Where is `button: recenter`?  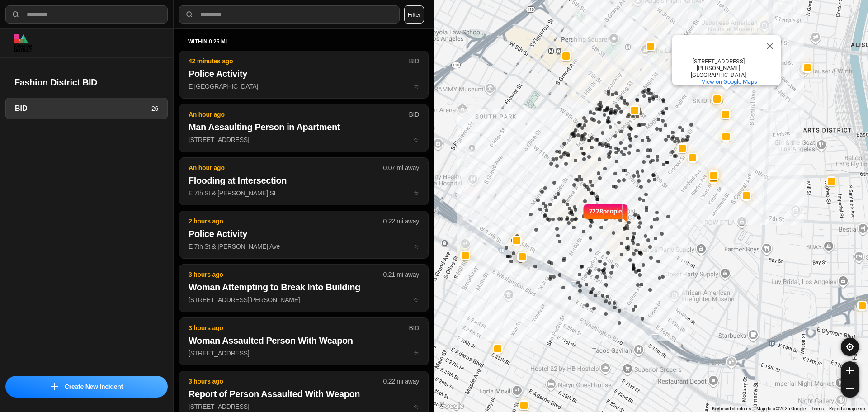 button: recenter is located at coordinates (850, 347).